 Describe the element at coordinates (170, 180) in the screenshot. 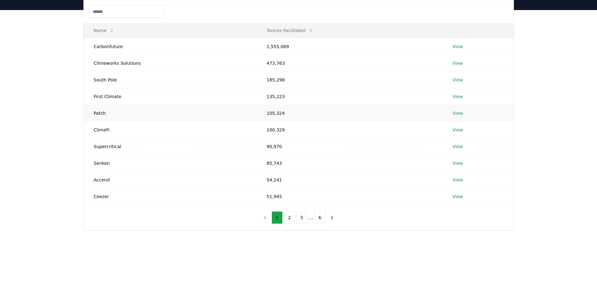

I see `td: Accend` at that location.